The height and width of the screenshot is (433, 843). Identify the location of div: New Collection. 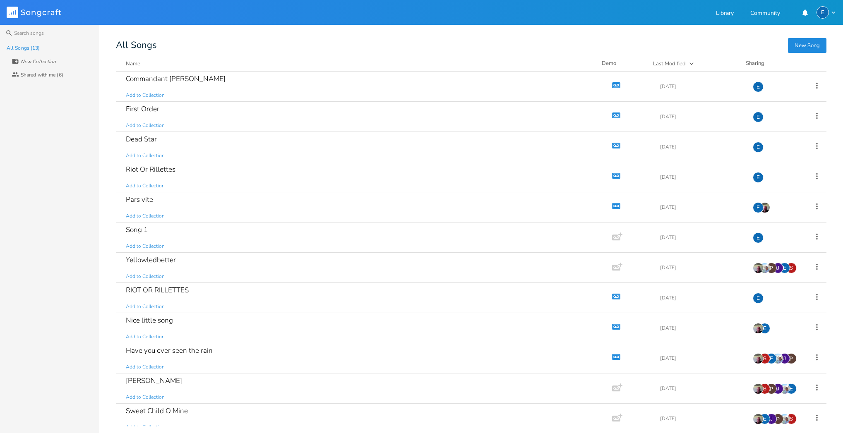
(38, 62).